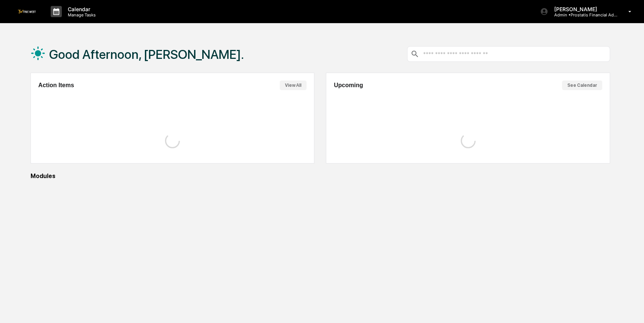 The width and height of the screenshot is (644, 323). Describe the element at coordinates (583, 15) in the screenshot. I see `p: Admin • Prostatis Financial Advisors` at that location.